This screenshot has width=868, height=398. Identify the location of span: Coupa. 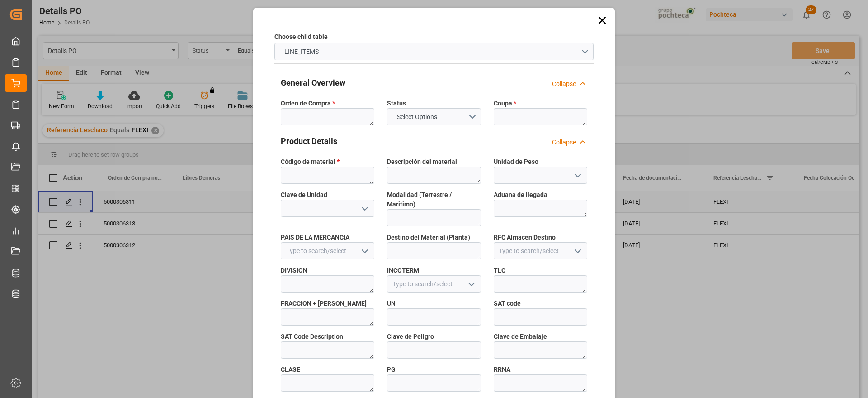
(505, 103).